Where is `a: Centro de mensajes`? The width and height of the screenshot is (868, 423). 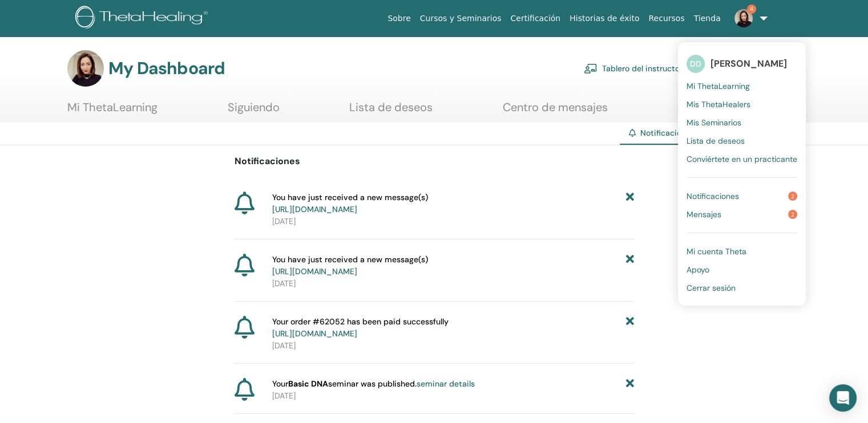
a: Centro de mensajes is located at coordinates (555, 111).